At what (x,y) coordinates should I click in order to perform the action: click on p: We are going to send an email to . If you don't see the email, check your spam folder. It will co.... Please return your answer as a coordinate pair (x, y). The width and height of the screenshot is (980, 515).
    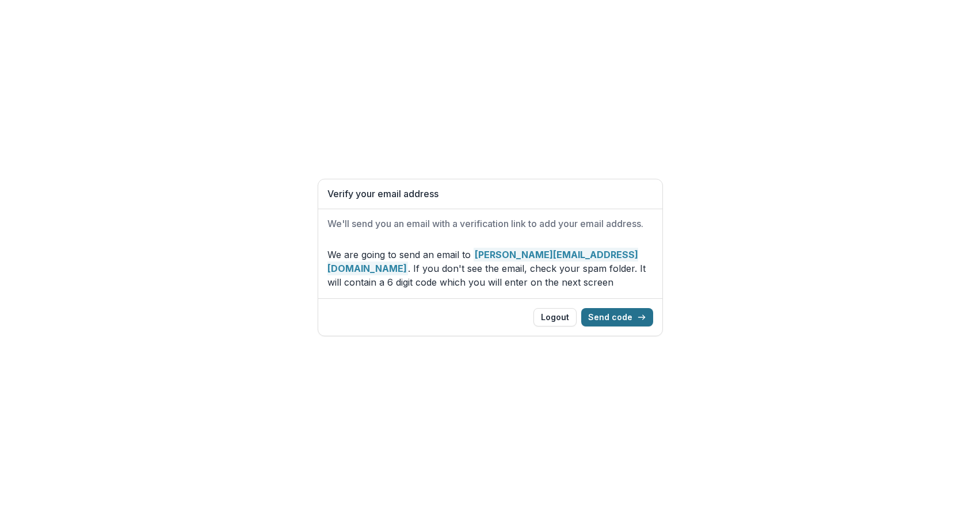
    Looking at the image, I should click on (490, 268).